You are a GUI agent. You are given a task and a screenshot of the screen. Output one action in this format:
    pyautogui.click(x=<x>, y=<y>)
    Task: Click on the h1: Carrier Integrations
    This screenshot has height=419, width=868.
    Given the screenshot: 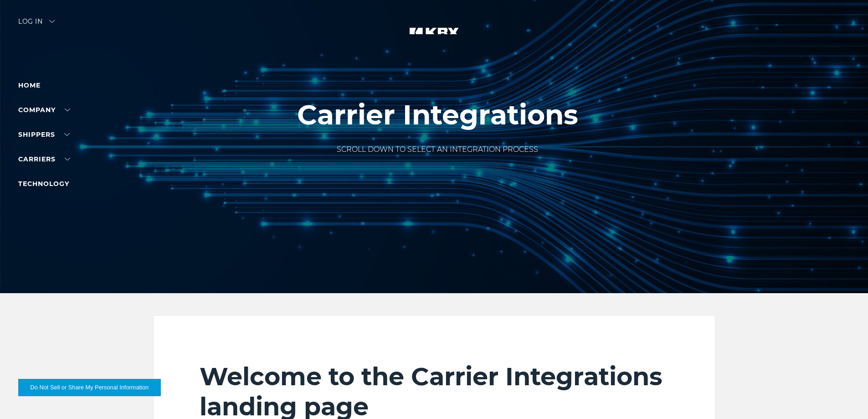 What is the action you would take?
    pyautogui.click(x=437, y=115)
    